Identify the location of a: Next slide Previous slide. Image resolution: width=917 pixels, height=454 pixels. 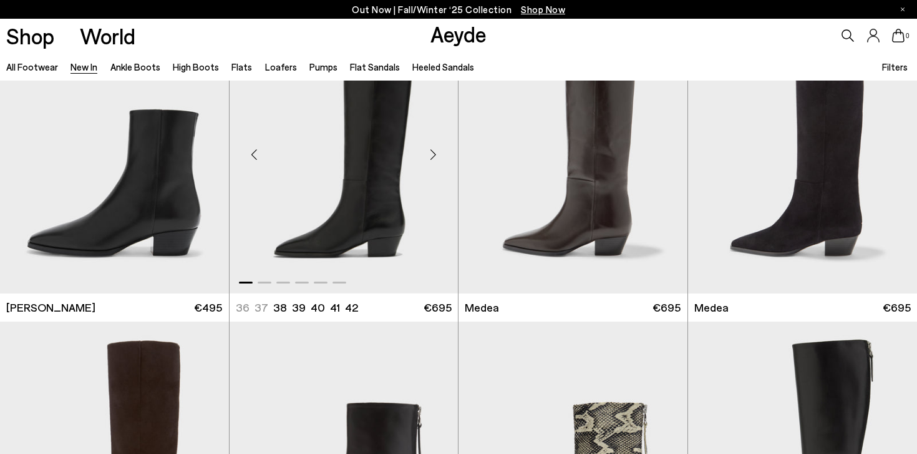
(344, 149).